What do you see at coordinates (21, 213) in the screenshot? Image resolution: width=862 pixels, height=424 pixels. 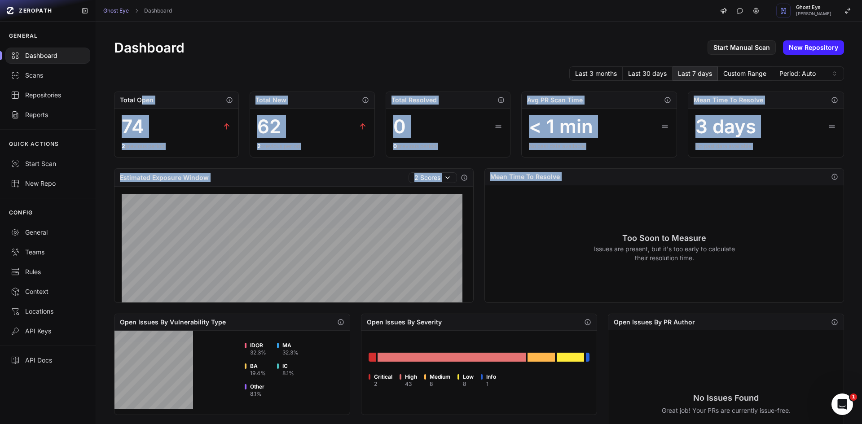 I see `p: CONFIG` at bounding box center [21, 213].